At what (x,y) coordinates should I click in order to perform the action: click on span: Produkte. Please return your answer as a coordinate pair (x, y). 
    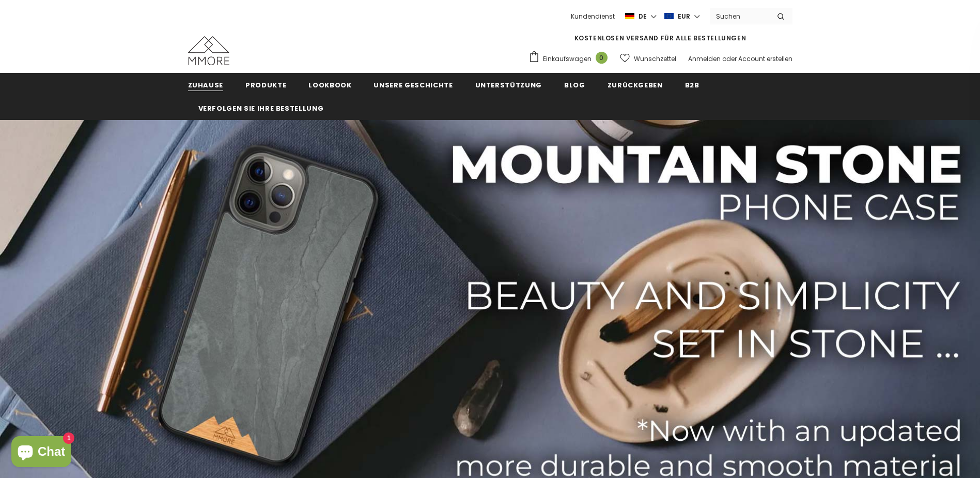
    Looking at the image, I should click on (266, 85).